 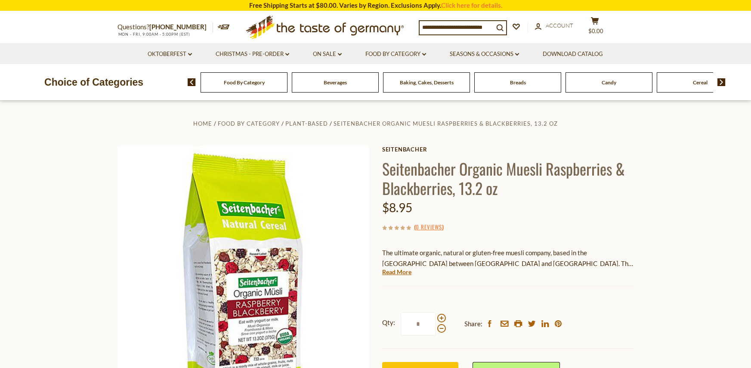 I want to click on a: Christmas - PRE-ORDER, so click(x=252, y=54).